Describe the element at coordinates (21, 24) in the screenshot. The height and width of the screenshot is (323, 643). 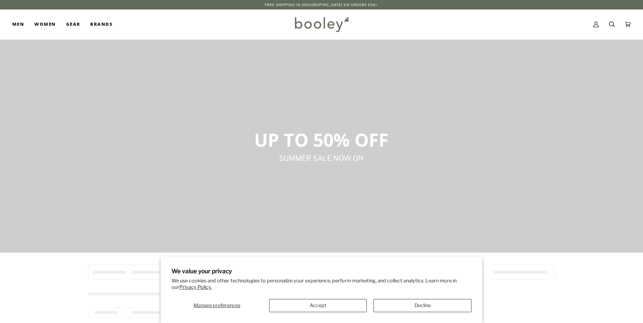
I see `div: Men` at that location.